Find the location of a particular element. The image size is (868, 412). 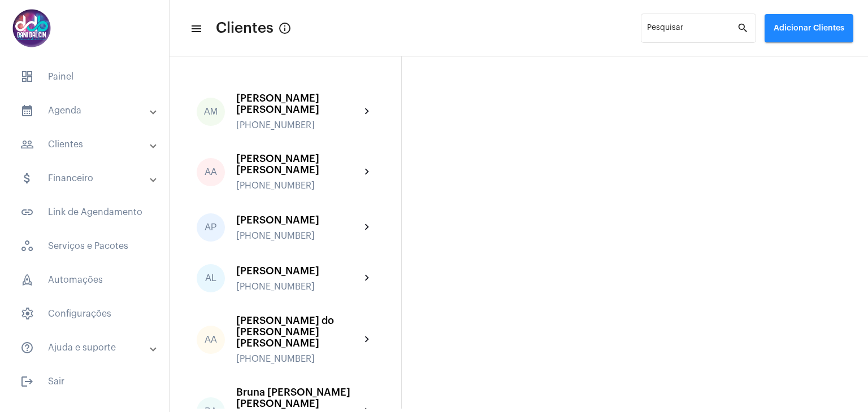

mat-panel-title: Ajuda e suporte is located at coordinates (86, 348).